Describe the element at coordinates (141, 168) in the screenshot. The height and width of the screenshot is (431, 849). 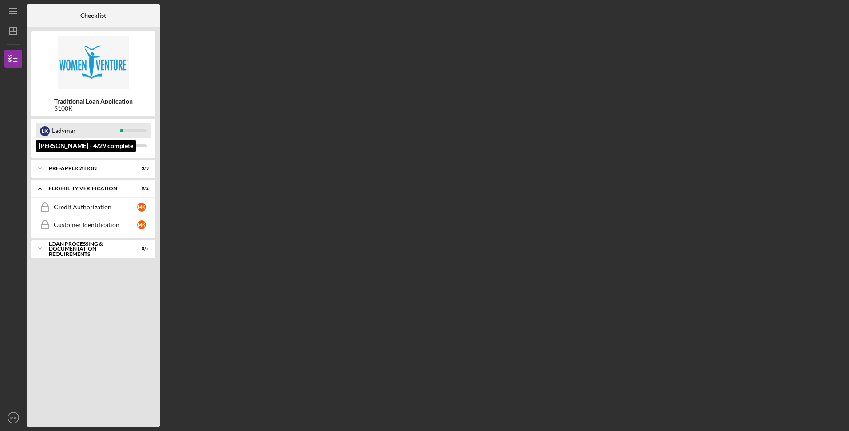
I see `div: 3 / 3` at that location.